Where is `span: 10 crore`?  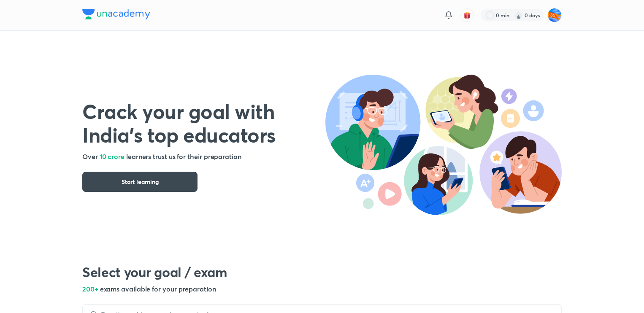
span: 10 crore is located at coordinates (112, 156).